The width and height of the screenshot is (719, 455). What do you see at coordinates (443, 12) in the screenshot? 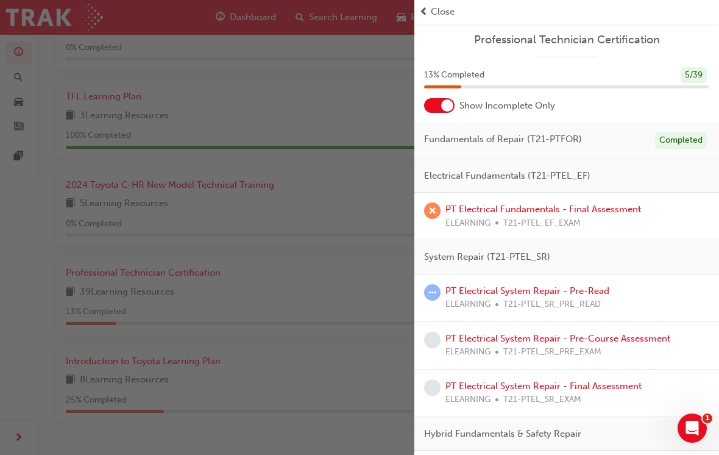
I see `span: Close` at bounding box center [443, 12].